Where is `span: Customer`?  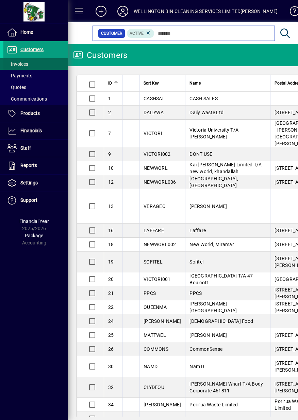
span: Customer is located at coordinates (112, 33).